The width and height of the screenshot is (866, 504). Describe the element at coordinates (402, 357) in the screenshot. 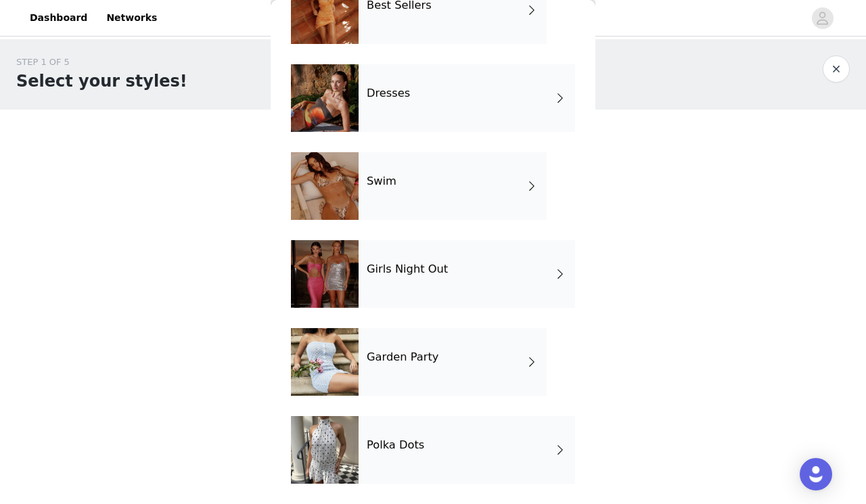

I see `h4: Garden Party` at that location.